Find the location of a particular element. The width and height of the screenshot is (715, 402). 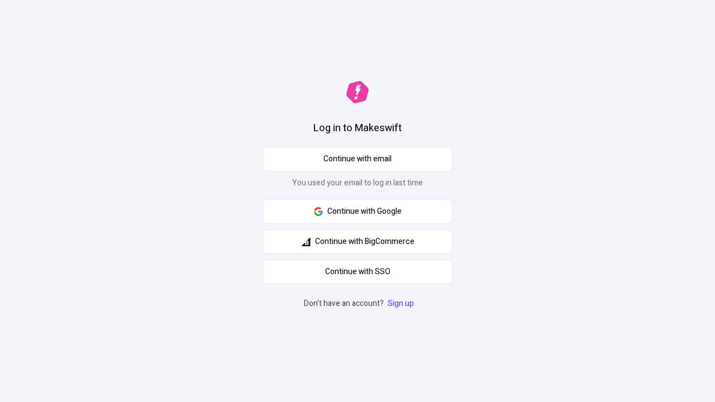

button: Continue with email is located at coordinates (358, 159).